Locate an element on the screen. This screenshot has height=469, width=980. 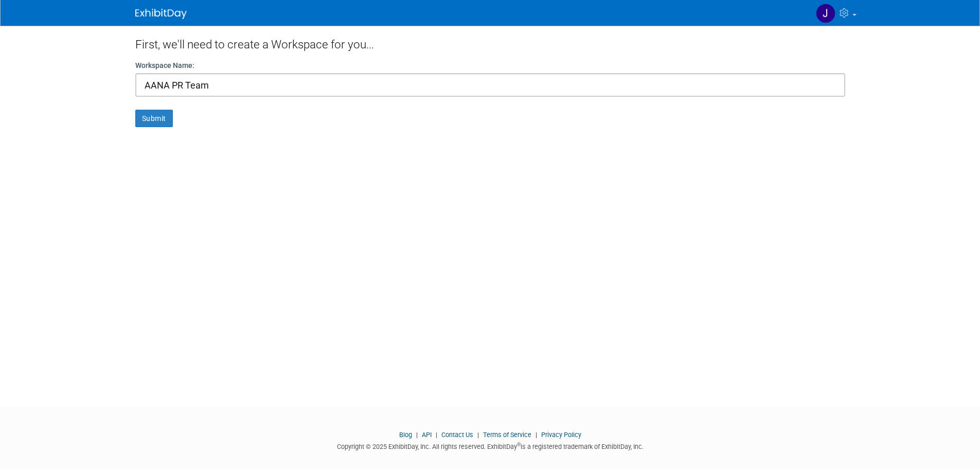
input: Name of your organization is located at coordinates (490, 85).